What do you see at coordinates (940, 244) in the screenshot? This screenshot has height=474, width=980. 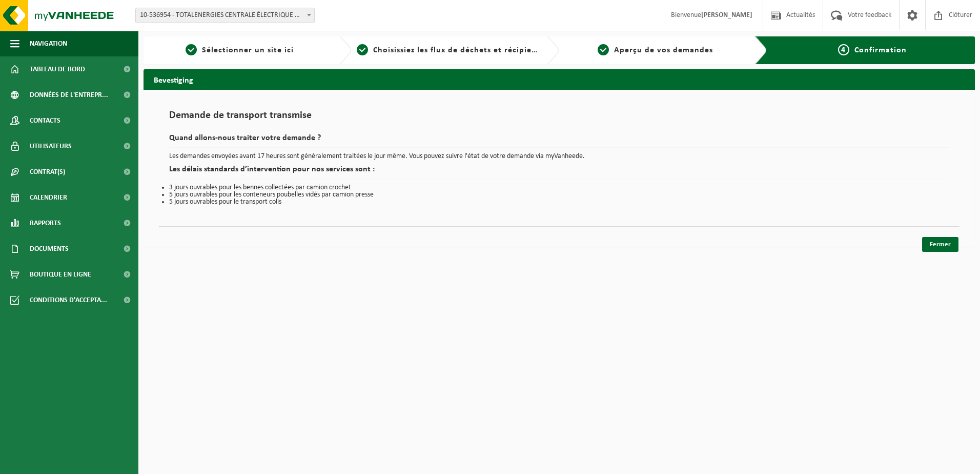 I see `a: Fermer` at bounding box center [940, 244].